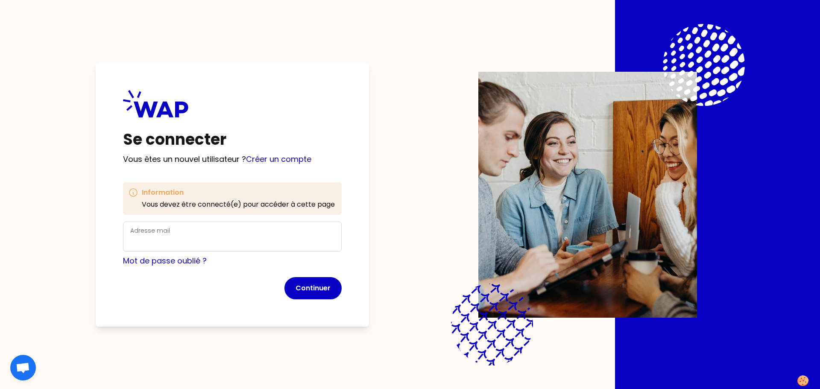 Image resolution: width=820 pixels, height=389 pixels. I want to click on h1: Se connecter, so click(232, 140).